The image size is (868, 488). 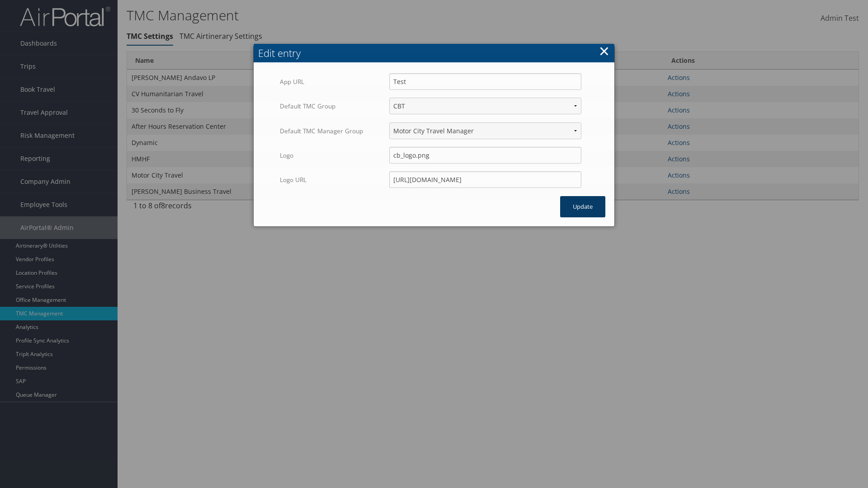 I want to click on button: Update, so click(x=583, y=207).